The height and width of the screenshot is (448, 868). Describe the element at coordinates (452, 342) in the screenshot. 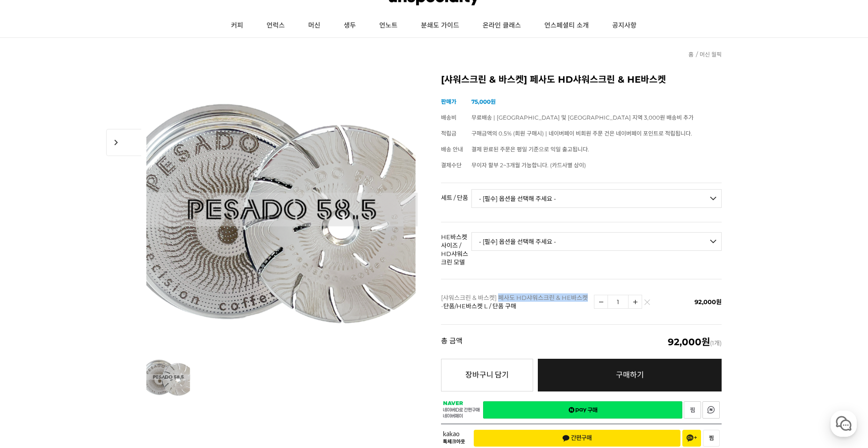

I see `strong: 총 금액` at that location.